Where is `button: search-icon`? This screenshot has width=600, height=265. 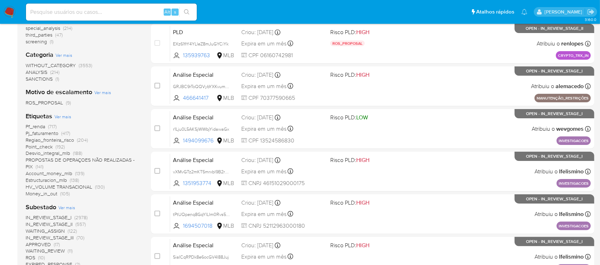 button: search-icon is located at coordinates (186, 12).